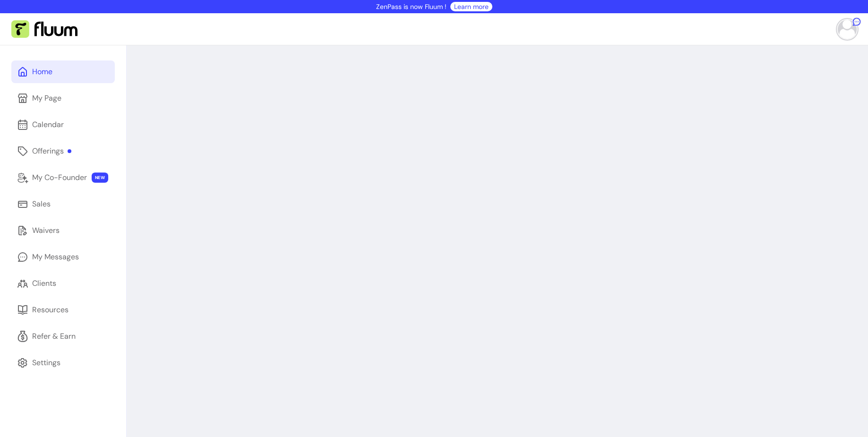 The width and height of the screenshot is (868, 437). Describe the element at coordinates (48, 125) in the screenshot. I see `div: Calendar` at that location.